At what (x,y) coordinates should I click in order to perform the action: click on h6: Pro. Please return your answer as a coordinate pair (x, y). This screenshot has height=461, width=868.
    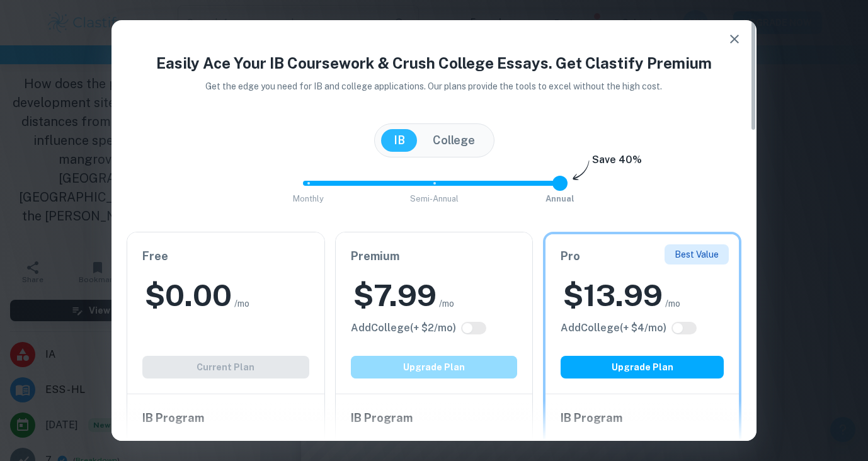
    Looking at the image, I should click on (642, 256).